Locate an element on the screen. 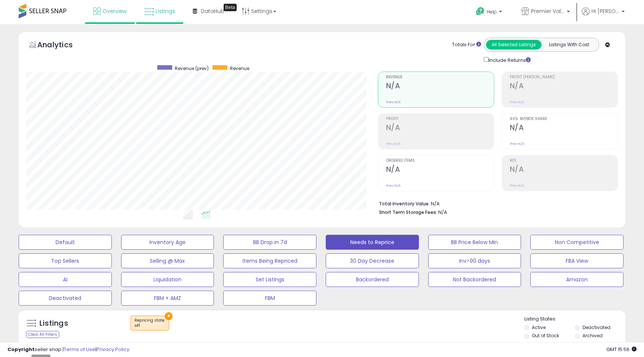 Image resolution: width=644 pixels, height=357 pixels. span: Revenue (prev) is located at coordinates (192, 68).